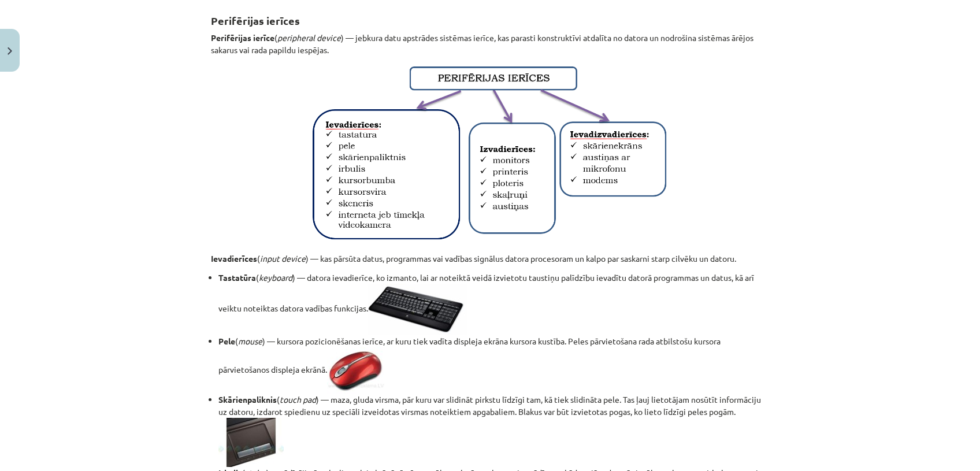 Image resolution: width=980 pixels, height=471 pixels. I want to click on em: peripheral device, so click(309, 37).